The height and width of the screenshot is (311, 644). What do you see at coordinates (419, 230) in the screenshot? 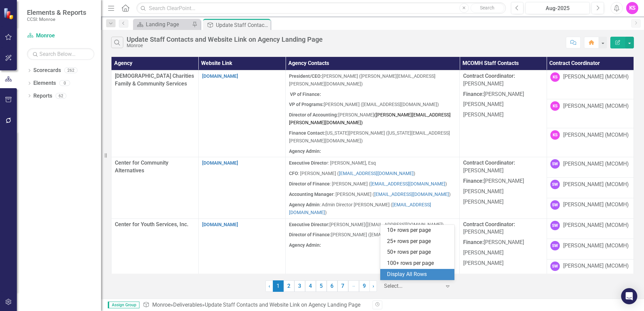
I see `div: 10+ rows per page` at bounding box center [419, 230].